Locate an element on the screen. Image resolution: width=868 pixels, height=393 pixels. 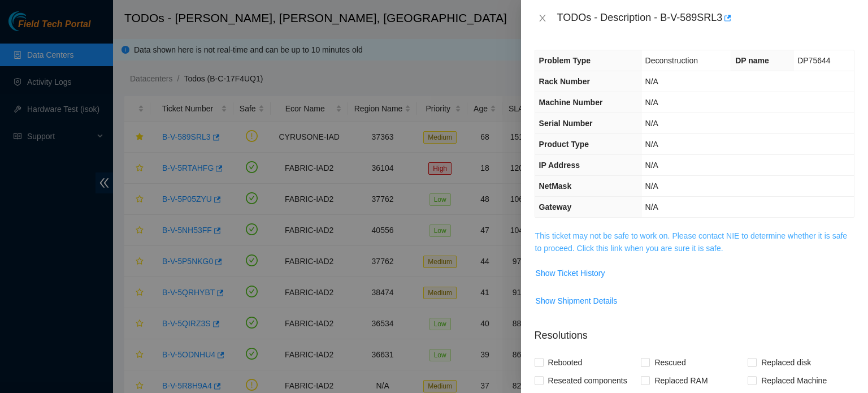
span: Show Shipment Details is located at coordinates (576, 301).